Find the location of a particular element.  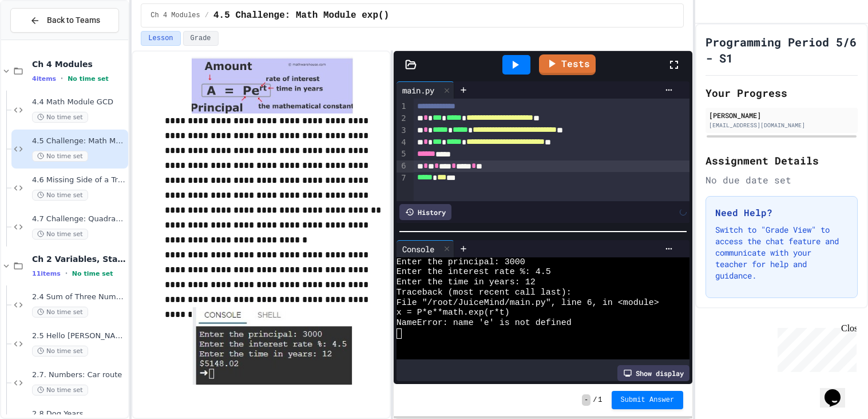

span: 4 items is located at coordinates (44, 78).